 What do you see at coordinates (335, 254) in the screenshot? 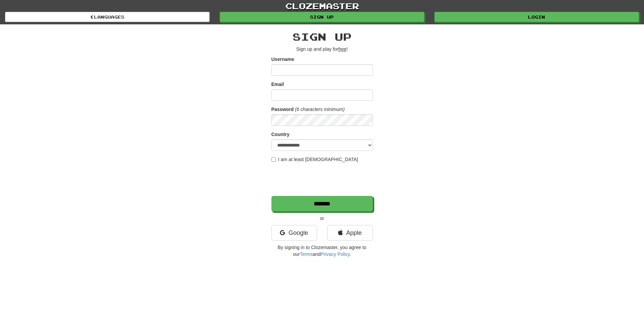
I see `a: Privacy Policy` at bounding box center [335, 254].